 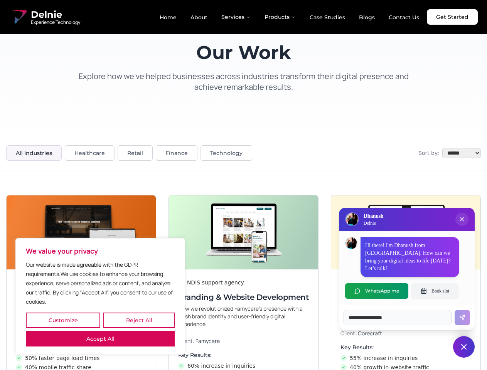 I want to click on button: Close chat, so click(x=464, y=347).